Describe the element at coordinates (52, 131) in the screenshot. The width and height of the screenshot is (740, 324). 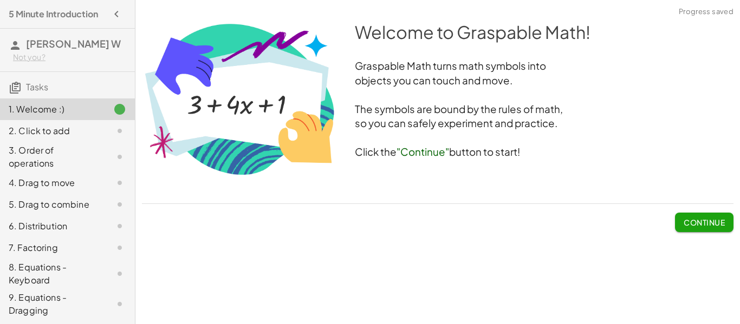
I see `div: 2. Click to add` at that location.